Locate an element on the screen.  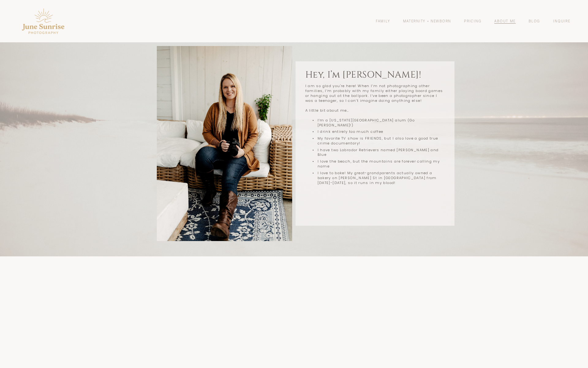
a: About Me is located at coordinates (505, 21).